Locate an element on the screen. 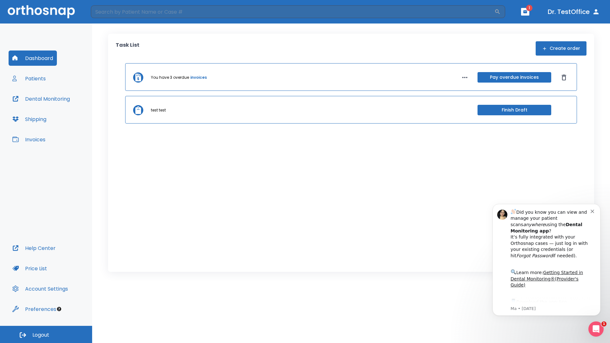 The width and height of the screenshot is (610, 343). a: Dental Monitoring is located at coordinates (41, 99).